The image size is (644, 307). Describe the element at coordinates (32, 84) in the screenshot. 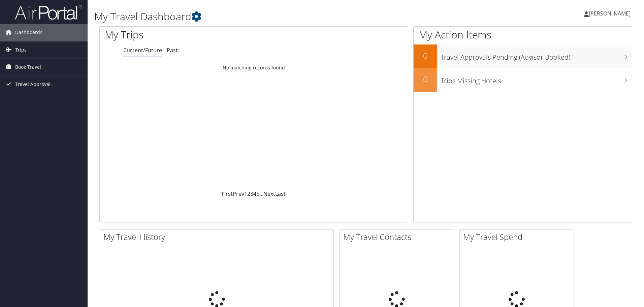

I see `span: Travel Approval` at that location.